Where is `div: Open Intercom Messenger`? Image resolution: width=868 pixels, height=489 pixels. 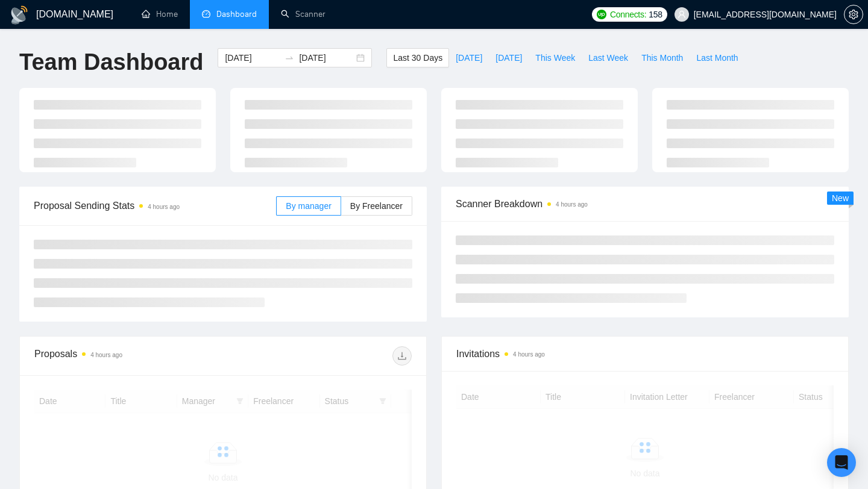 div: Open Intercom Messenger is located at coordinates (842, 463).